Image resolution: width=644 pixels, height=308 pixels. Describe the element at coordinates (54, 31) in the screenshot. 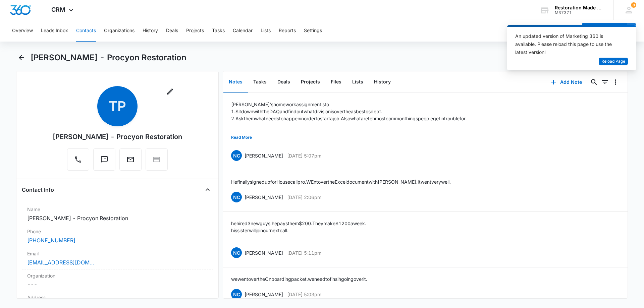

I see `button: Leads Inbox` at that location.